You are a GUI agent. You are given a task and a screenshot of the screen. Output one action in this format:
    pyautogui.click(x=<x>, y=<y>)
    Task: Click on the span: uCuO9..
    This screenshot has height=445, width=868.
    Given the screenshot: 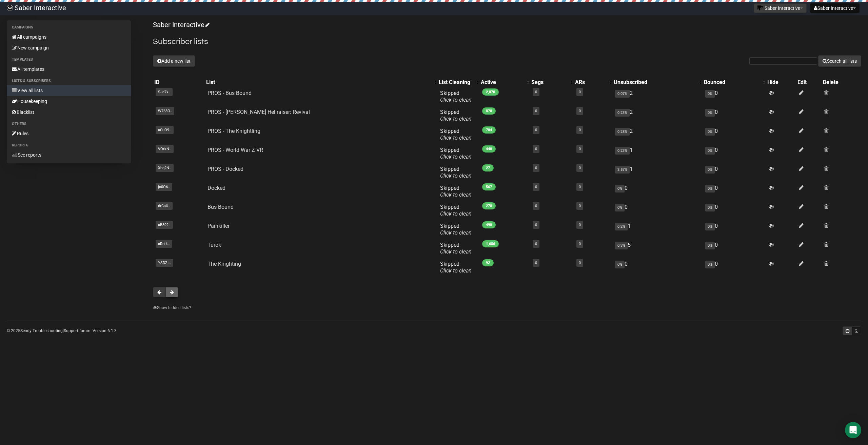 What is the action you would take?
    pyautogui.click(x=164, y=130)
    